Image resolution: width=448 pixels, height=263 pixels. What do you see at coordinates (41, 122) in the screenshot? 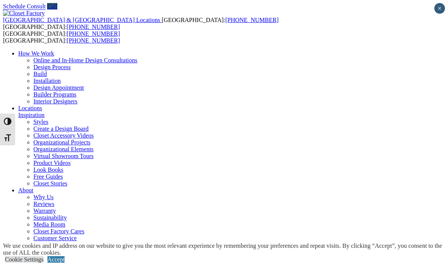
I see `a: Styles` at bounding box center [41, 122].